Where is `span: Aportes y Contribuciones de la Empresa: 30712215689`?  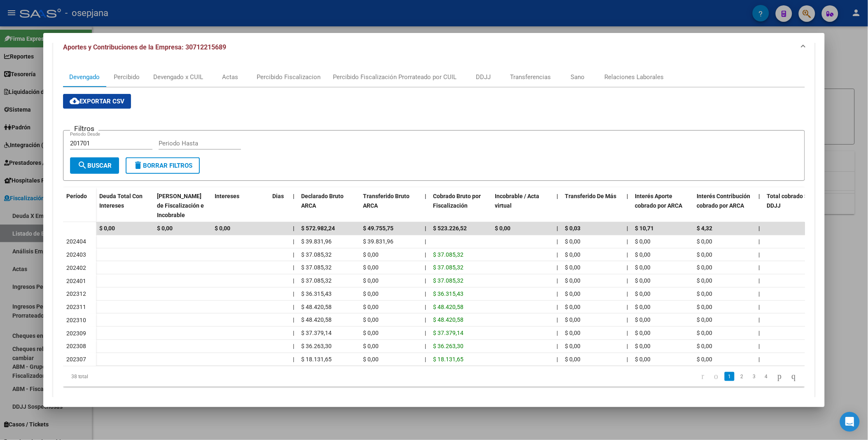
span: Aportes y Contribuciones de la Empresa: 30712215689 is located at coordinates (145, 47).